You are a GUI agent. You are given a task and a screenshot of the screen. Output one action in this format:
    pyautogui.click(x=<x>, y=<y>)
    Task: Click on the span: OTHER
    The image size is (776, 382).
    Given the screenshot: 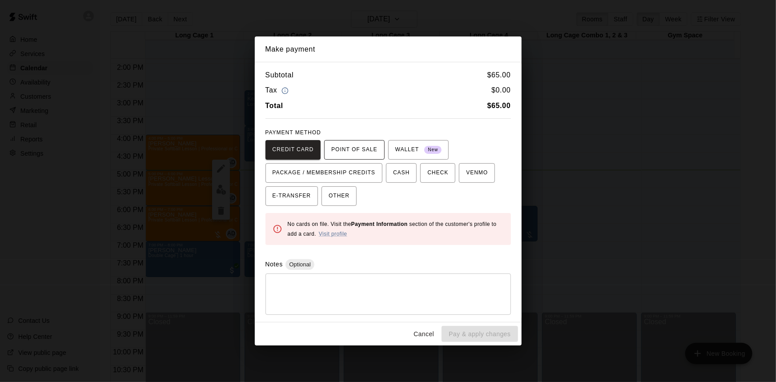 What is the action you would take?
    pyautogui.click(x=339, y=196)
    